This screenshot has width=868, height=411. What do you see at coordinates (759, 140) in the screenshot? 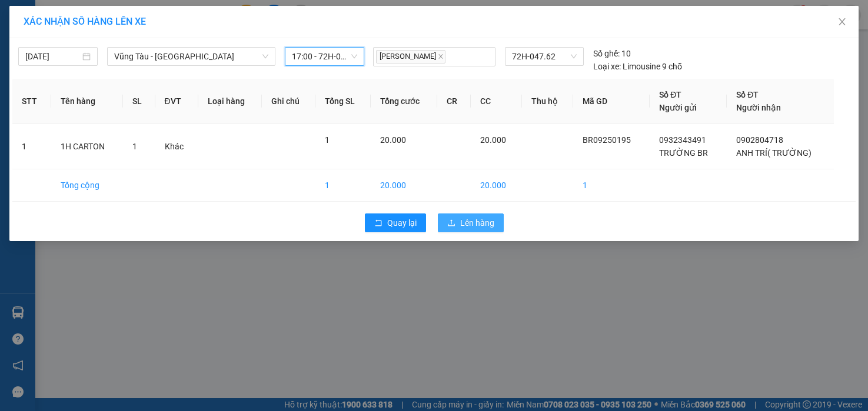
I see `span: 0902804718` at bounding box center [759, 140].